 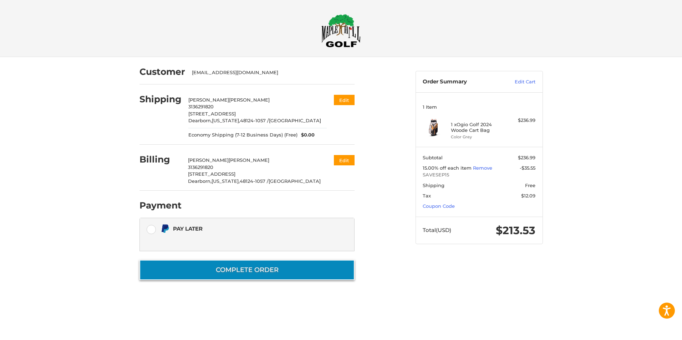 I want to click on li: Color Grey, so click(x=478, y=137).